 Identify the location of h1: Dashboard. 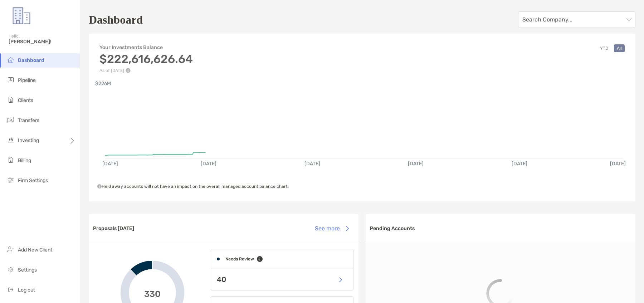
(116, 20).